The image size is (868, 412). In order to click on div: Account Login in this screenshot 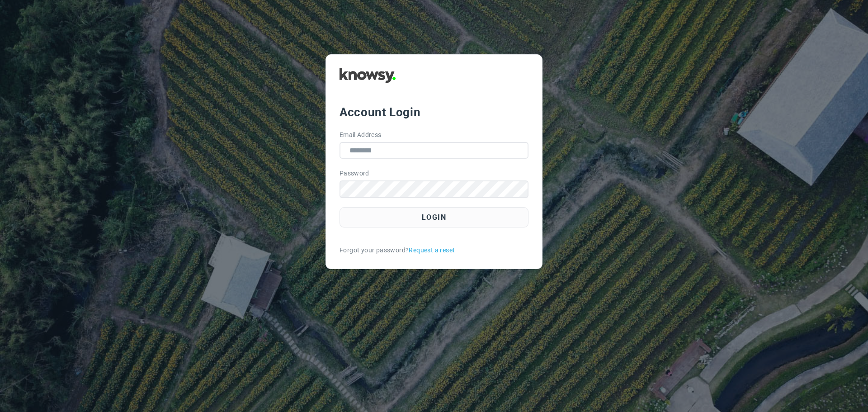, I will do `click(434, 112)`.